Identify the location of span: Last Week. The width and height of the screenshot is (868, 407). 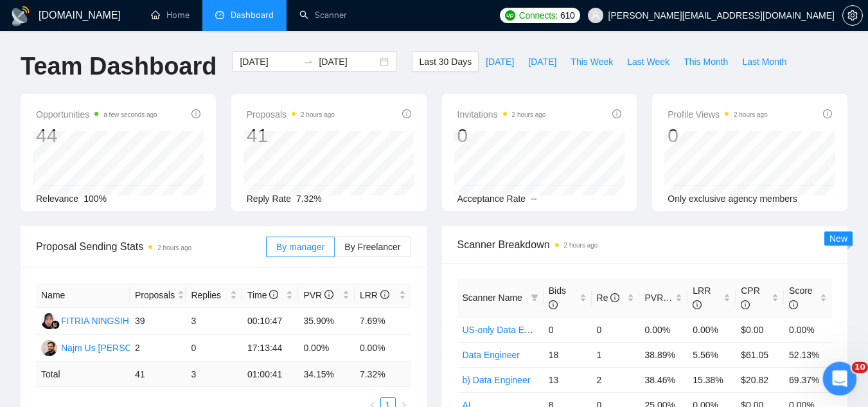
(648, 62).